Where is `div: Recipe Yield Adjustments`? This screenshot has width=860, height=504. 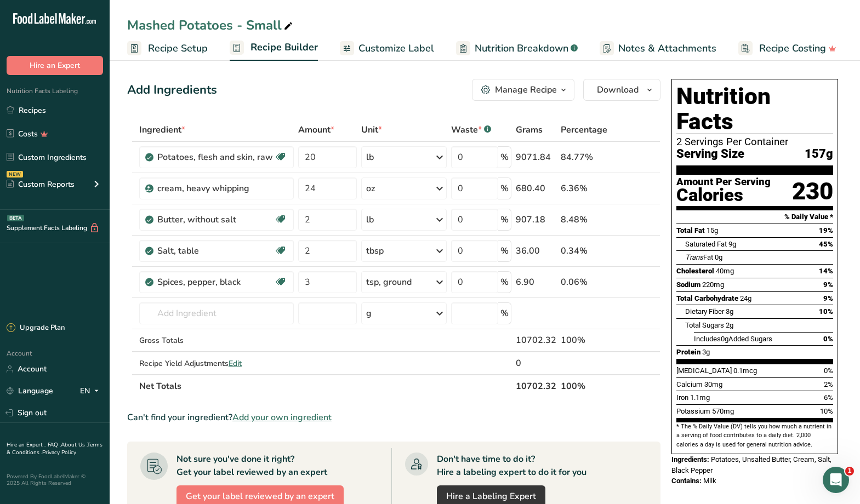 div: Recipe Yield Adjustments is located at coordinates (217, 363).